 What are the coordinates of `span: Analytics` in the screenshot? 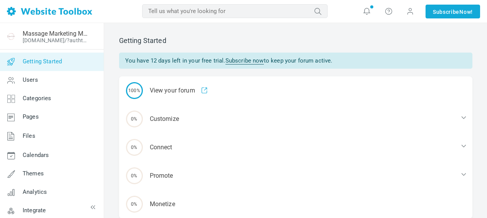 It's located at (35, 192).